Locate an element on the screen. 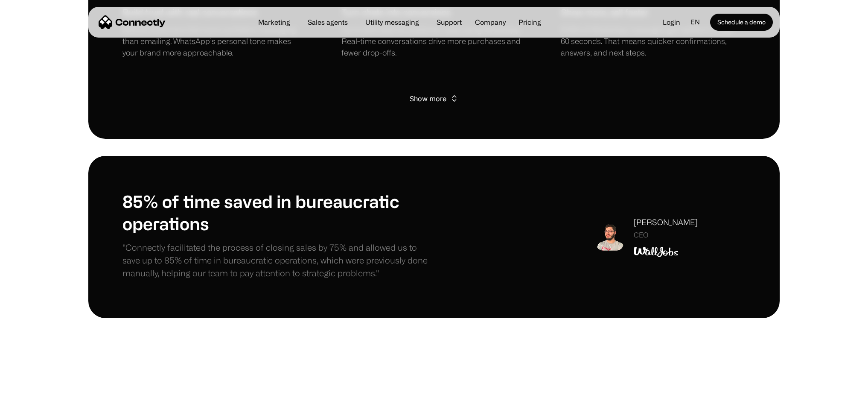  h1: 85% of time saved in bureaucratic operations is located at coordinates (278, 213).